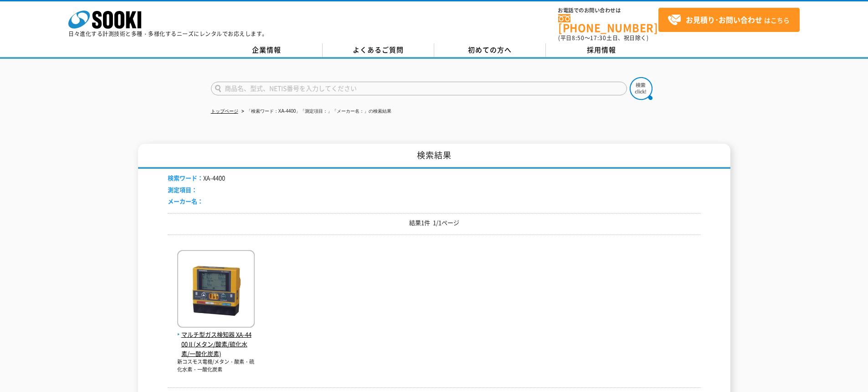 The image size is (868, 392). I want to click on li: XA-4400, so click(197, 178).